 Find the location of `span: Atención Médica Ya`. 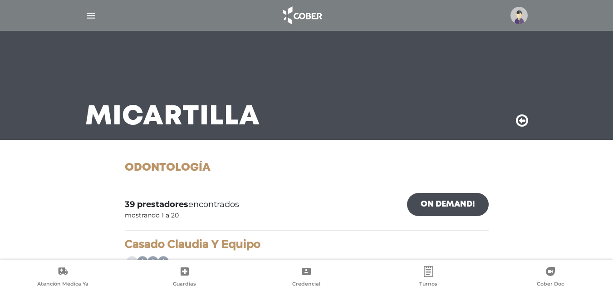

span: Atención Médica Ya is located at coordinates (63, 285).